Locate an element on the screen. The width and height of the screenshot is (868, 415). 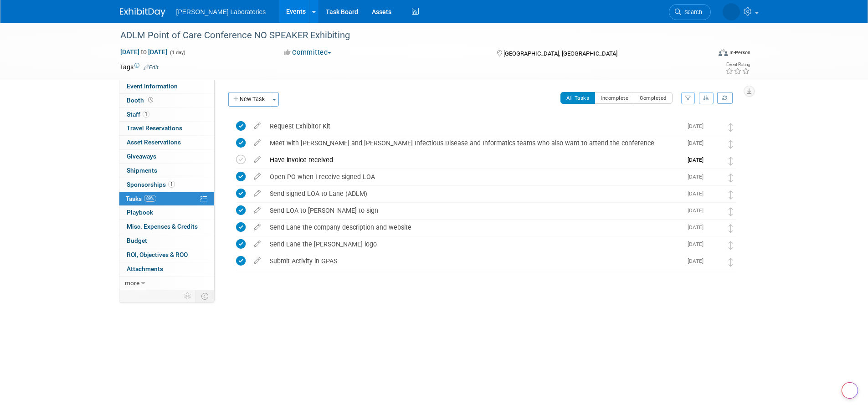
a: Playbook is located at coordinates (167, 213).